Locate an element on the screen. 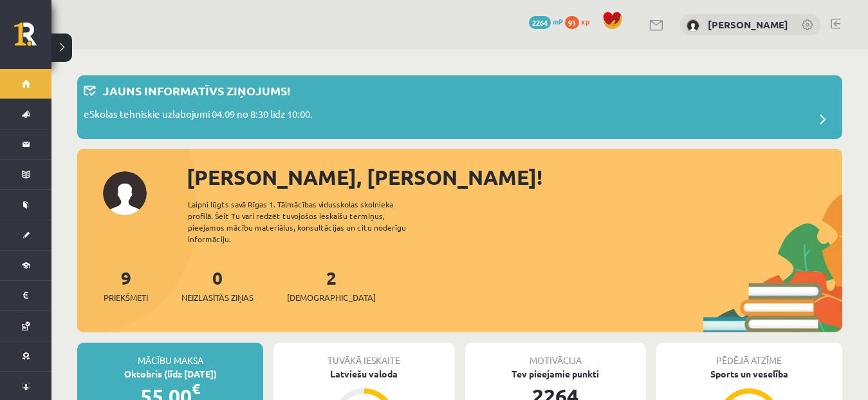 The width and height of the screenshot is (868, 400). span: 91 is located at coordinates (572, 22).